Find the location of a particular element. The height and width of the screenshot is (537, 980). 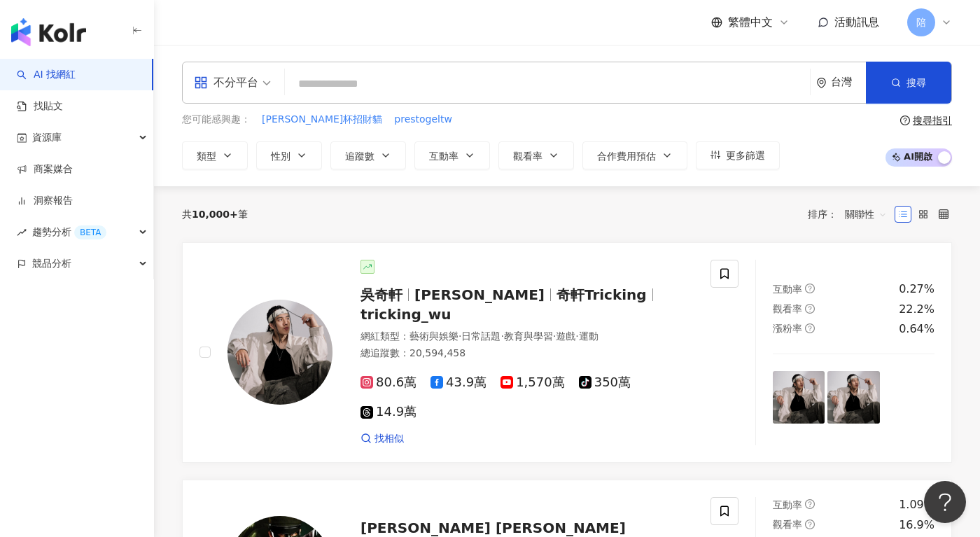

span: 80.6萬 is located at coordinates (388, 383).